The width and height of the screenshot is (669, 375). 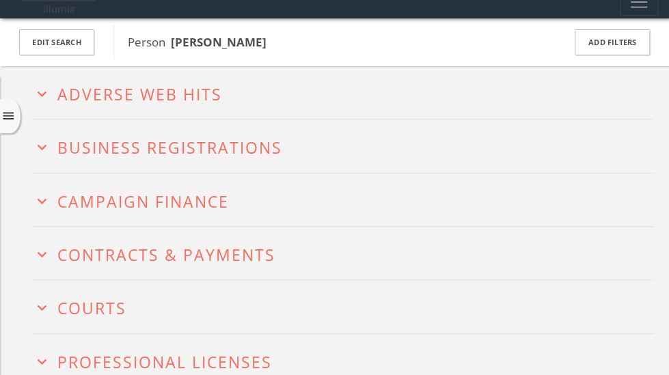 I want to click on span: Courts, so click(x=92, y=308).